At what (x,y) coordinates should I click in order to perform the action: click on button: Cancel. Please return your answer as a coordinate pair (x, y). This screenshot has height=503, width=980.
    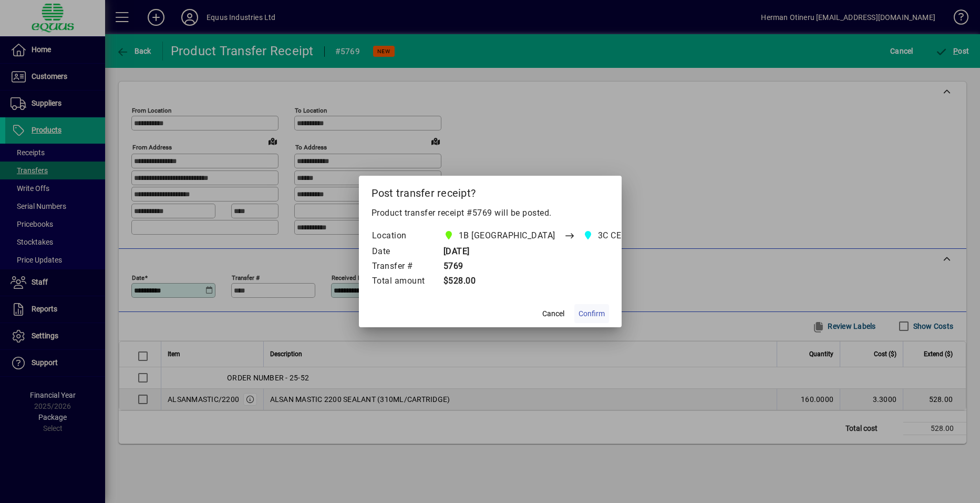
    Looking at the image, I should click on (554, 313).